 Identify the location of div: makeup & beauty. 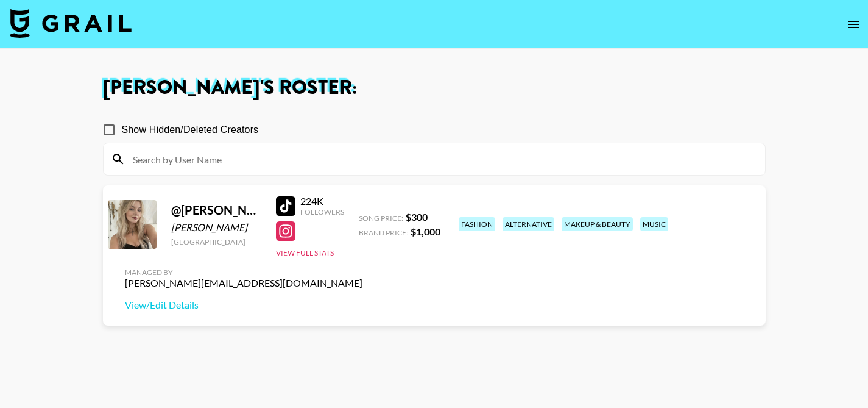
(597, 224).